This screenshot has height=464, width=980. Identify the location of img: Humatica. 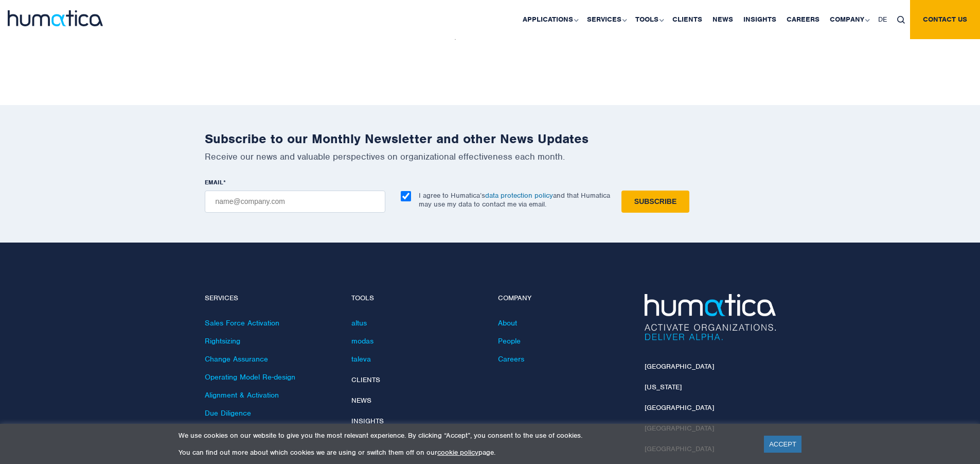
(710, 317).